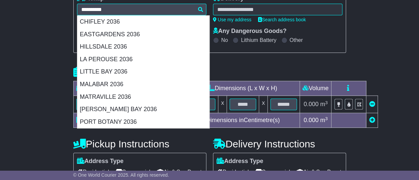 Image resolution: width=419 pixels, height=180 pixels. I want to click on div: CHIFLEY 2036, so click(143, 22).